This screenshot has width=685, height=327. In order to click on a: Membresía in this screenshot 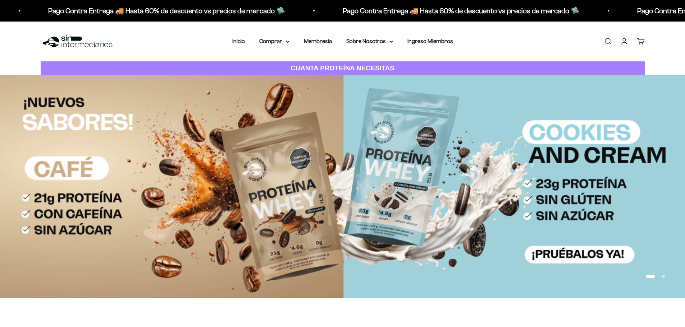, I will do `click(318, 41)`.